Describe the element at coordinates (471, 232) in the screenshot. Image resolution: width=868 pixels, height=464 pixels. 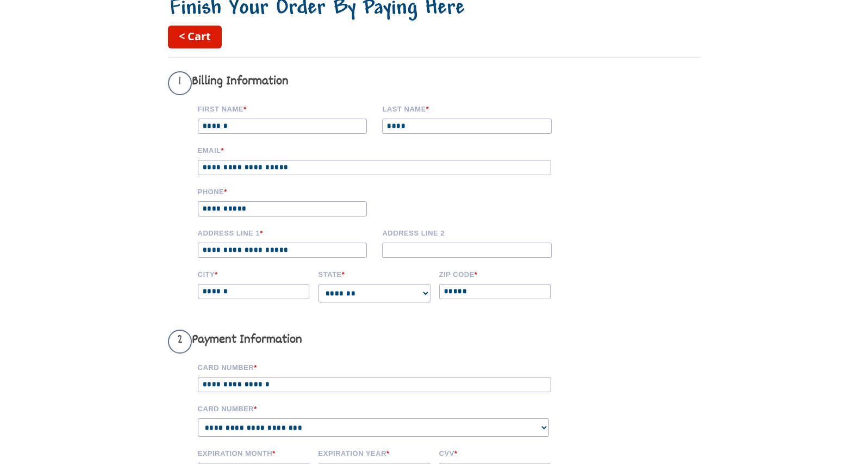
I see `label: Address Line 2` at that location.